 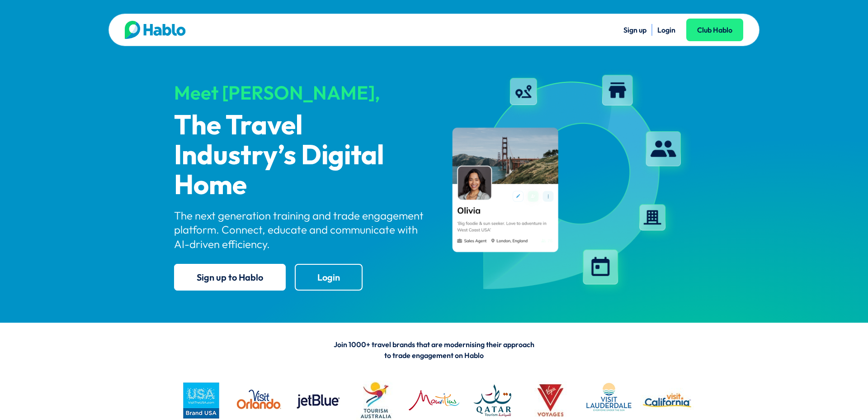 I want to click on p: The next generation training and trade engagement platform. Connect, educate and communicate with..., so click(x=300, y=230).